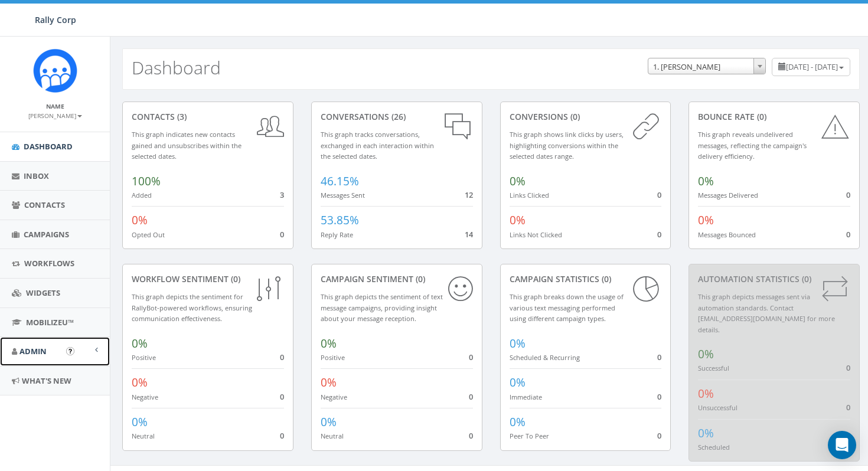  I want to click on small: Links Clicked, so click(529, 195).